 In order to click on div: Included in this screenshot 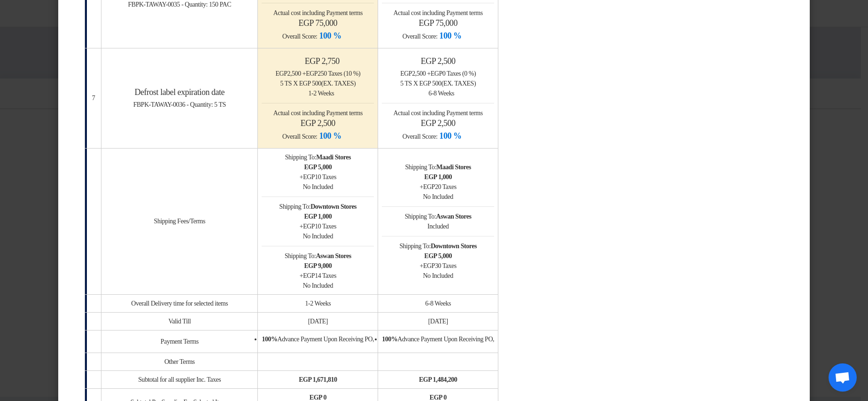, I will do `click(438, 226)`.